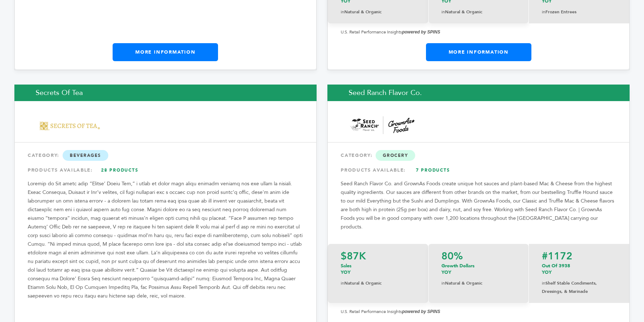  Describe the element at coordinates (120, 170) in the screenshot. I see `a: 28 Products` at that location.